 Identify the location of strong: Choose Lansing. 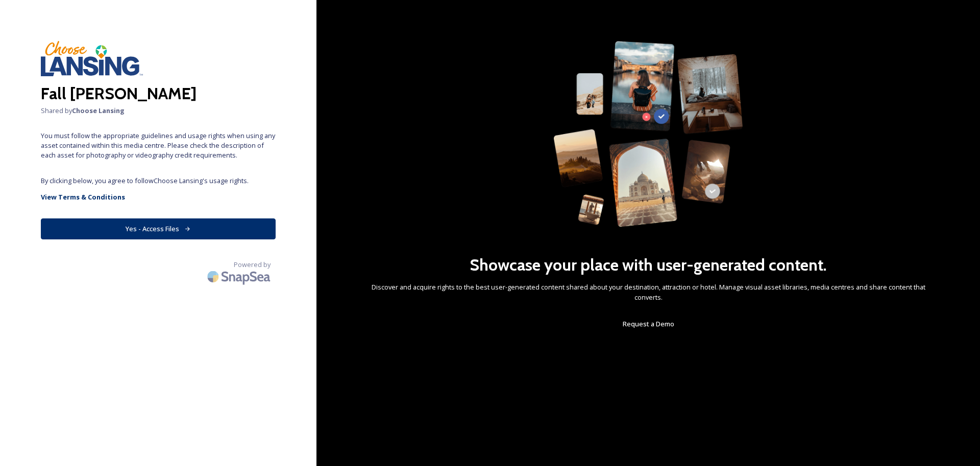
(98, 110).